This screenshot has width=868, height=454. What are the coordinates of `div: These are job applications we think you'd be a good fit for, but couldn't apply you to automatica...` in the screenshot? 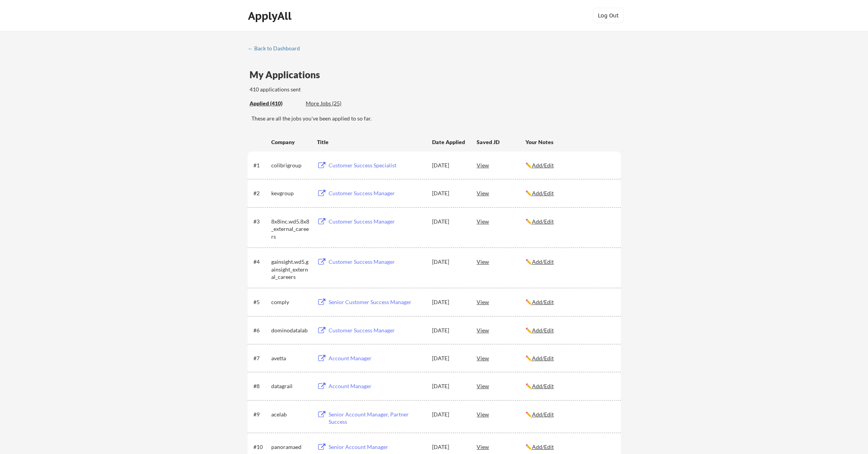 It's located at (334, 104).